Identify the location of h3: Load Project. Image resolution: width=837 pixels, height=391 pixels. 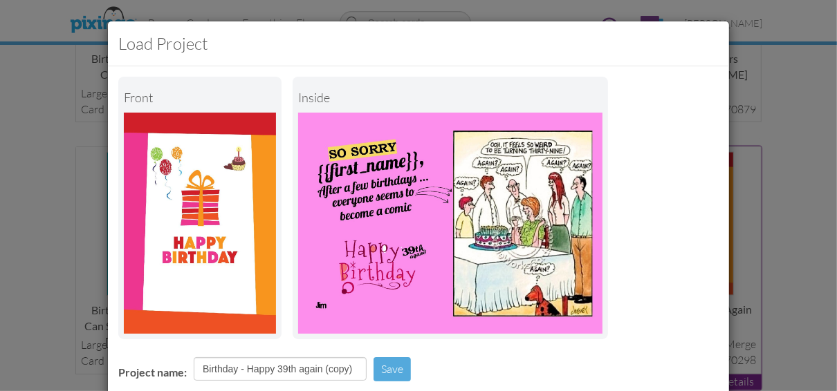
(418, 44).